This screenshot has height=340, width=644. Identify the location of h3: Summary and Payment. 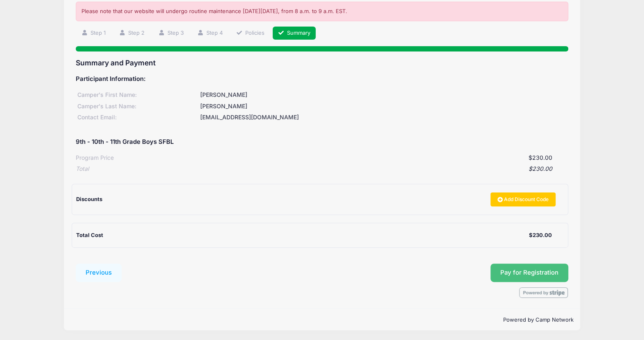
(322, 62).